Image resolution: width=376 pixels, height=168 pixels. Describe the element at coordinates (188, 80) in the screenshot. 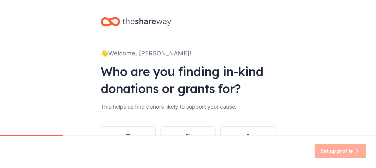

I see `div: Who are you finding in-kind donations or grants for?` at that location.